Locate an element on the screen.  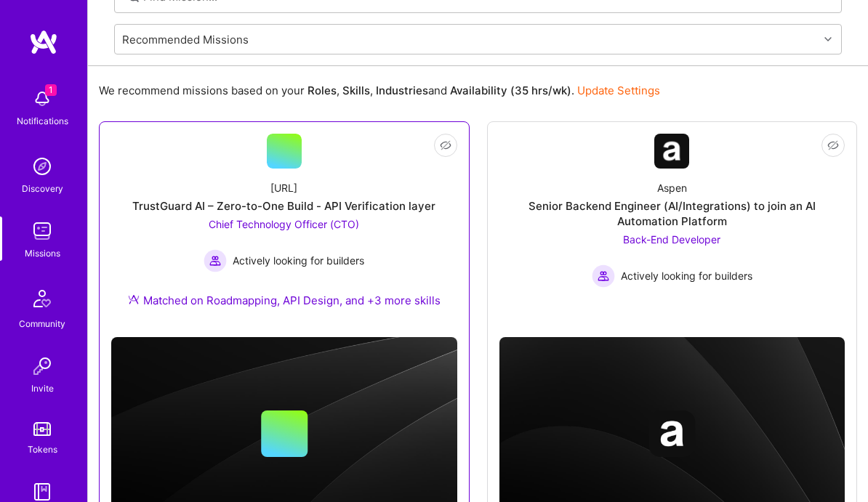
div: Senior Backend Engineer (AI/Integrations) to join an AI Automation Platform is located at coordinates (672, 214).